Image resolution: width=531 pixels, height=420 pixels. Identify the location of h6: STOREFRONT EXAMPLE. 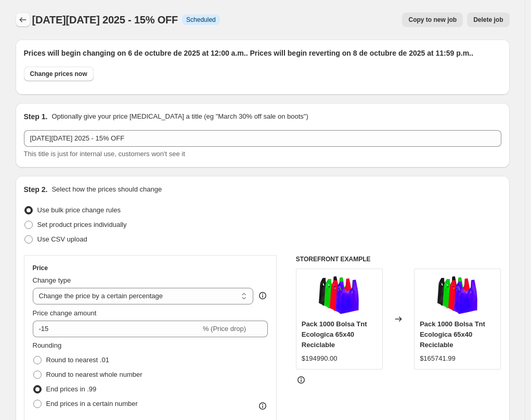
(398, 259).